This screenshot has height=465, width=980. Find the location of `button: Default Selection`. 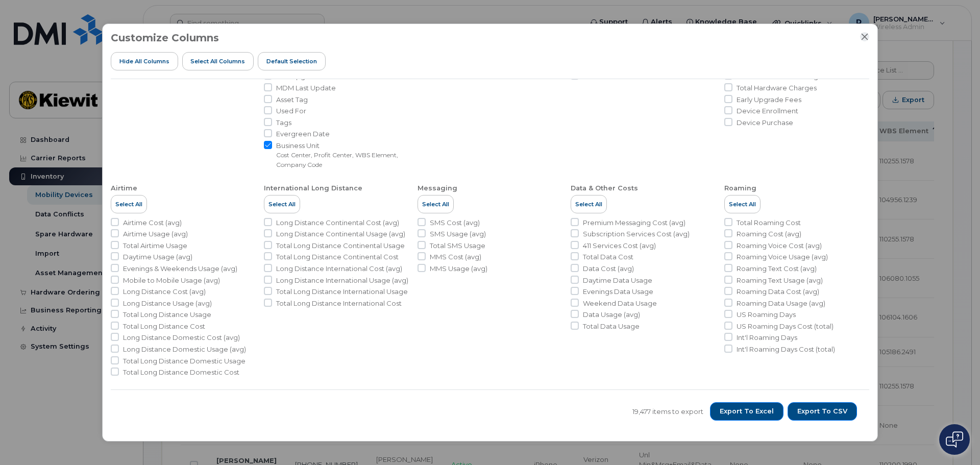

button: Default Selection is located at coordinates (292, 61).